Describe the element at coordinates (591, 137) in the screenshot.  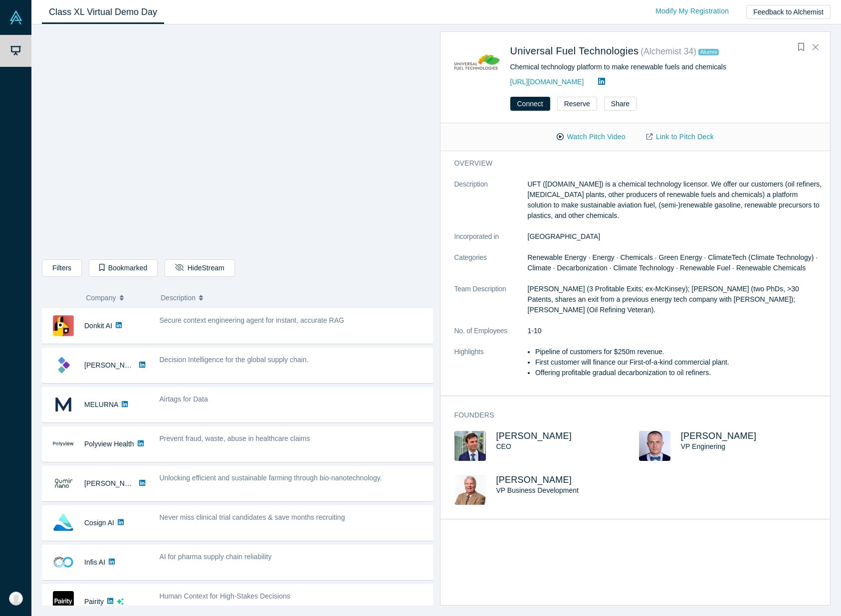
I see `button: Watch Pitch Video` at that location.